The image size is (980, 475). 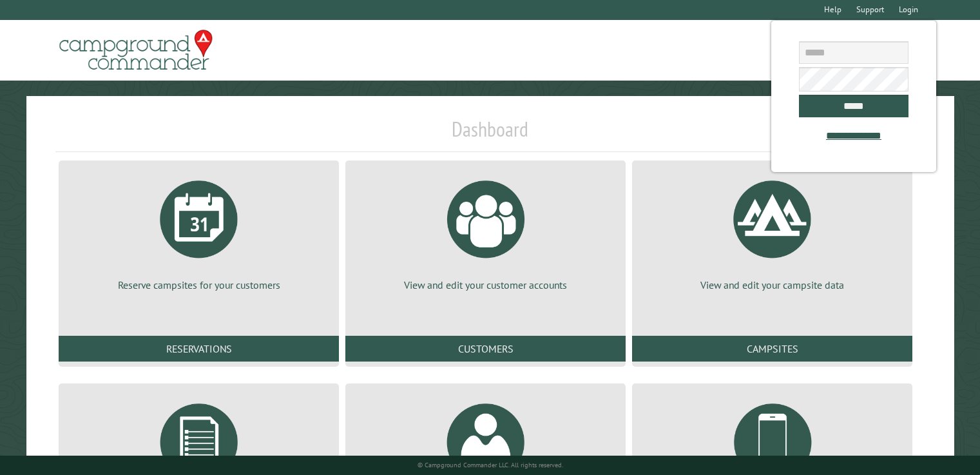 I want to click on small: © Campground Commander LLC. All rights reserved., so click(x=490, y=464).